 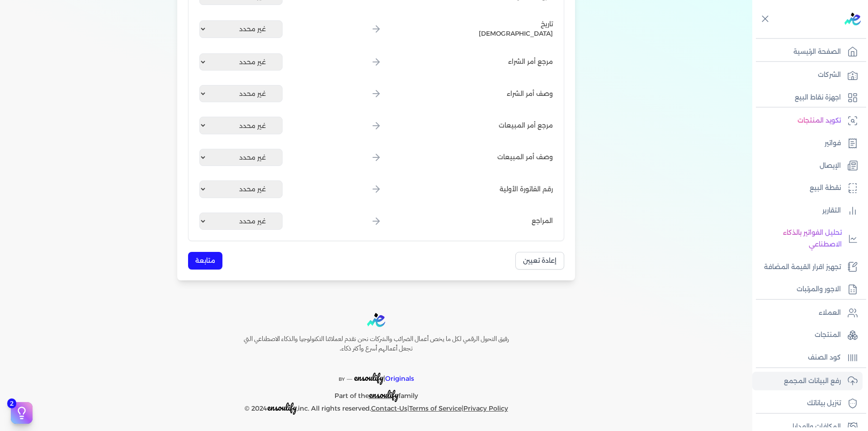 I want to click on a: المنتجات, so click(x=807, y=335).